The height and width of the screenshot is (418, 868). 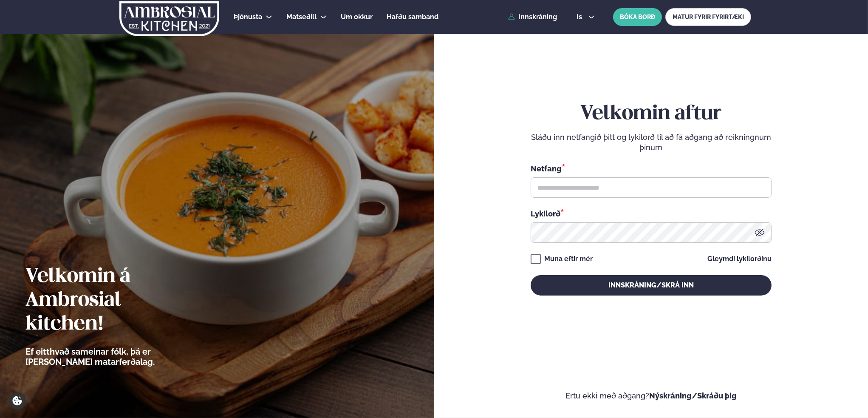 I want to click on a: Þjónusta, so click(x=247, y=17).